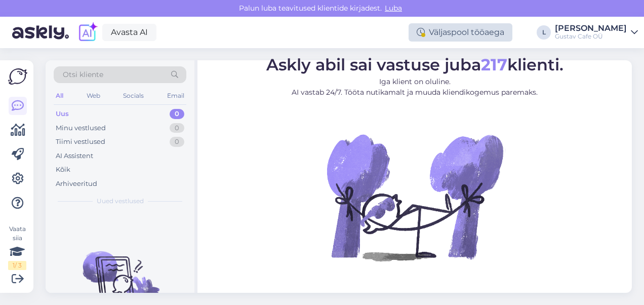 The height and width of the screenshot is (305, 644). What do you see at coordinates (62, 114) in the screenshot?
I see `div: Uus` at bounding box center [62, 114].